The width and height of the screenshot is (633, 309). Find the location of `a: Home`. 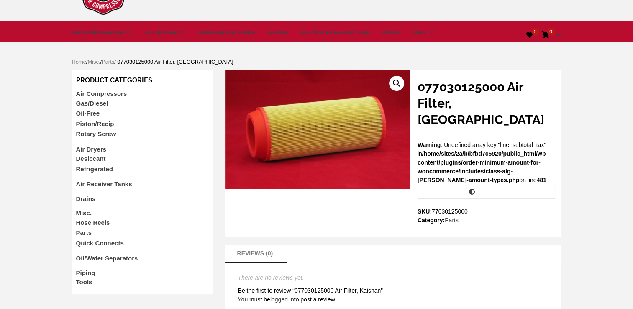

a: Home is located at coordinates (79, 62).